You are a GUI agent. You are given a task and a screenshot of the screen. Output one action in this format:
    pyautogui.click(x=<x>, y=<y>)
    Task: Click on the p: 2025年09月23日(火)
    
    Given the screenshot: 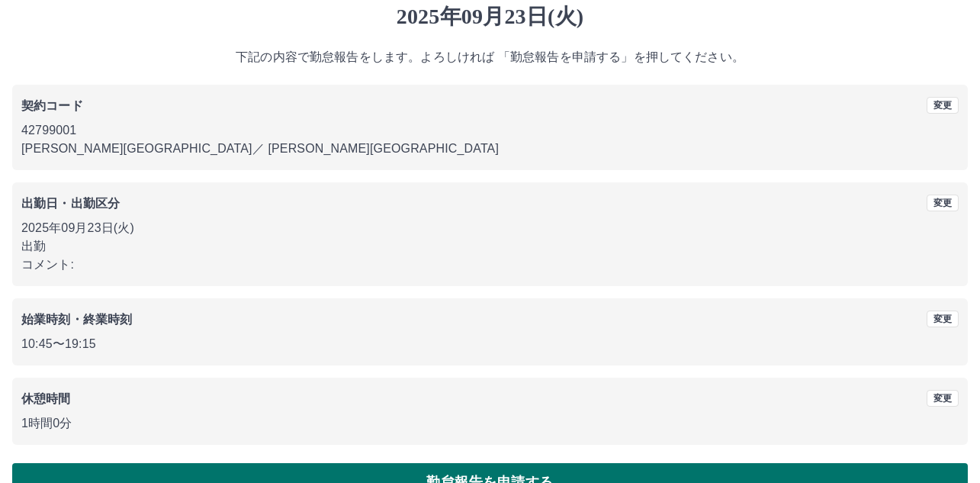 What is the action you would take?
    pyautogui.click(x=490, y=228)
    